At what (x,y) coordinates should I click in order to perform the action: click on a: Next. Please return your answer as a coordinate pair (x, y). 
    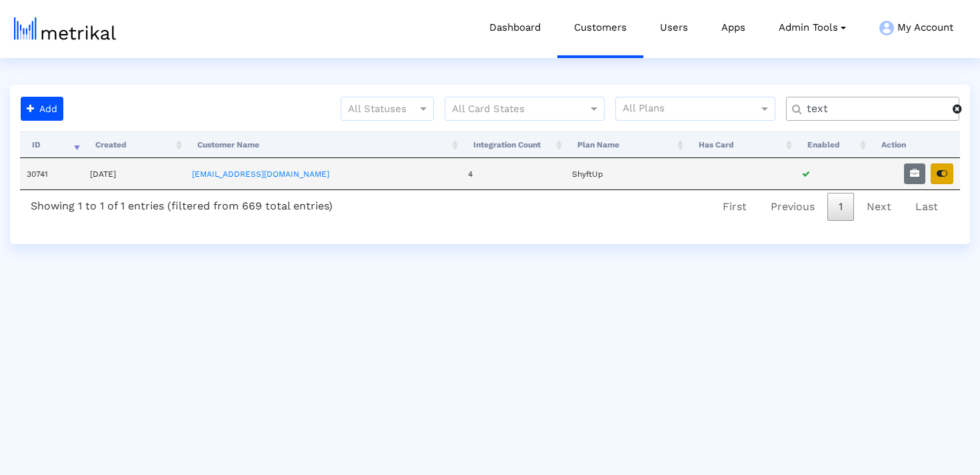
    Looking at the image, I should click on (879, 207).